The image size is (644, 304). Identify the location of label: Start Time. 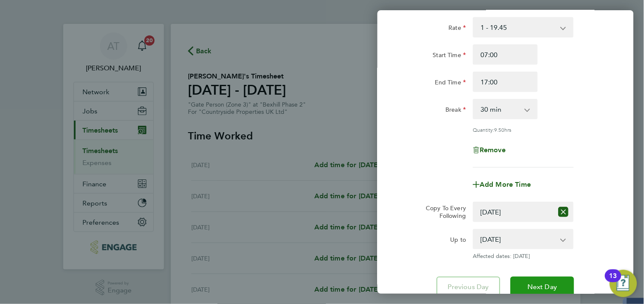
(450, 56).